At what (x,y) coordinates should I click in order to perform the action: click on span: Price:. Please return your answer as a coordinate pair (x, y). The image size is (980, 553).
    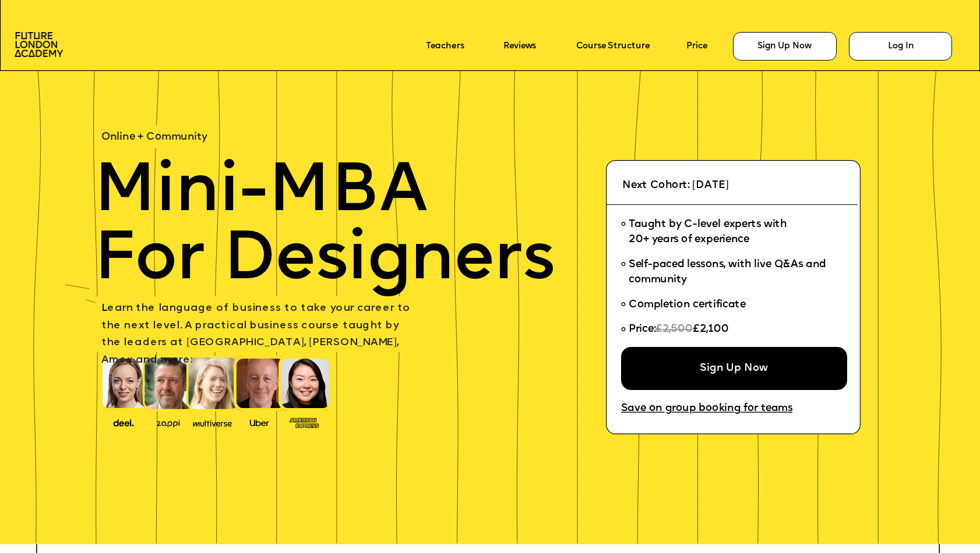
    Looking at the image, I should click on (642, 329).